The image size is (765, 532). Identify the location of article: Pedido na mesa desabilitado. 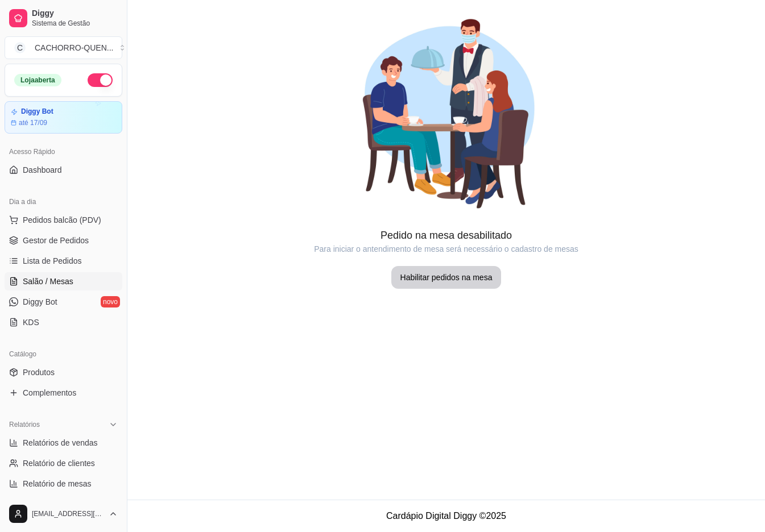
(446, 235).